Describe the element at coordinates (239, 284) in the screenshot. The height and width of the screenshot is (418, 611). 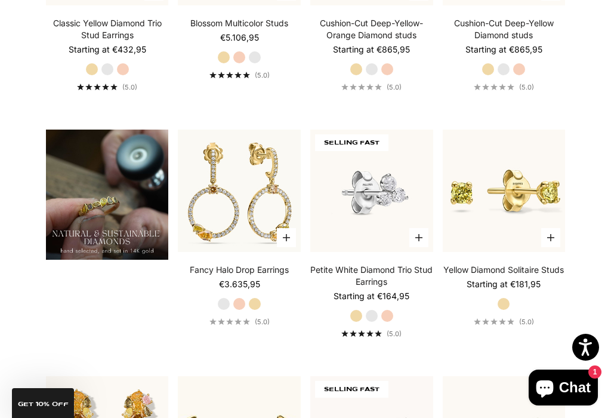
I see `sale-price: €3.635,95` at that location.